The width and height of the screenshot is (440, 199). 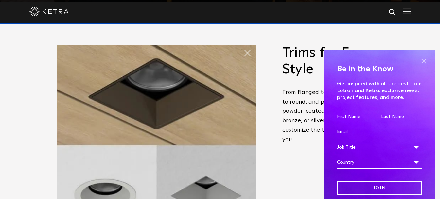 I want to click on input: Email, so click(x=380, y=132).